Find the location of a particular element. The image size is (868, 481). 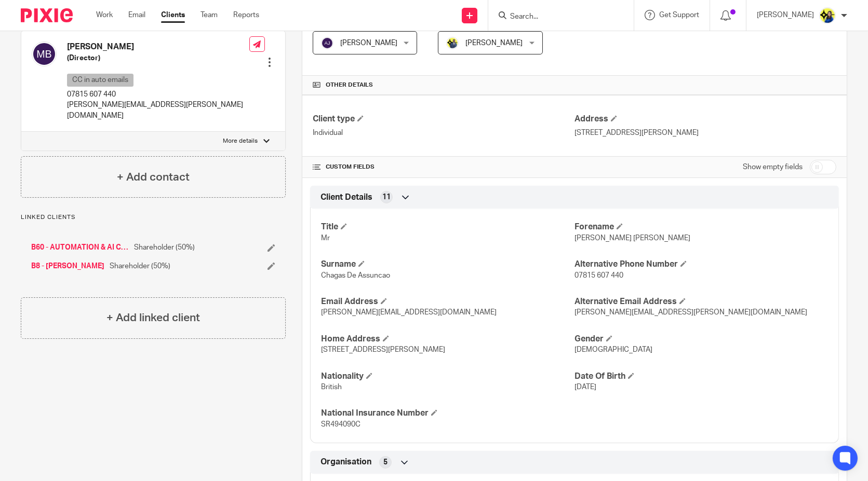

span: Chagas De Assuncao is located at coordinates (355, 275).